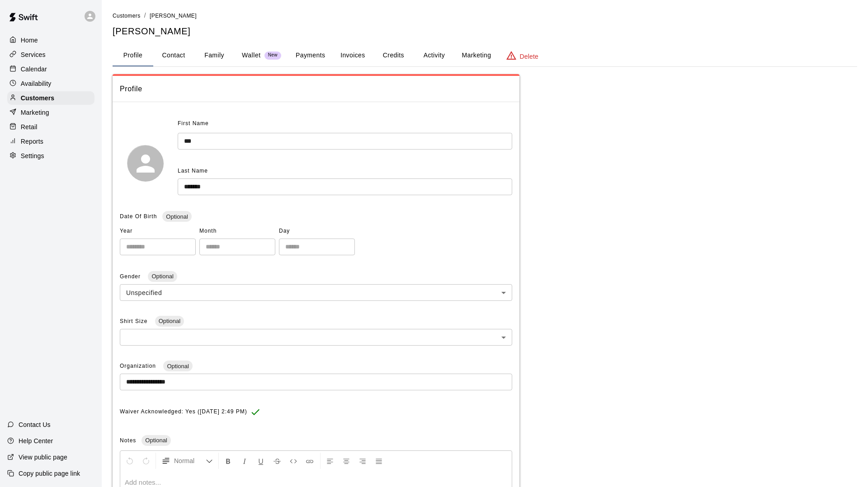  I want to click on button: Format Bold, so click(228, 461).